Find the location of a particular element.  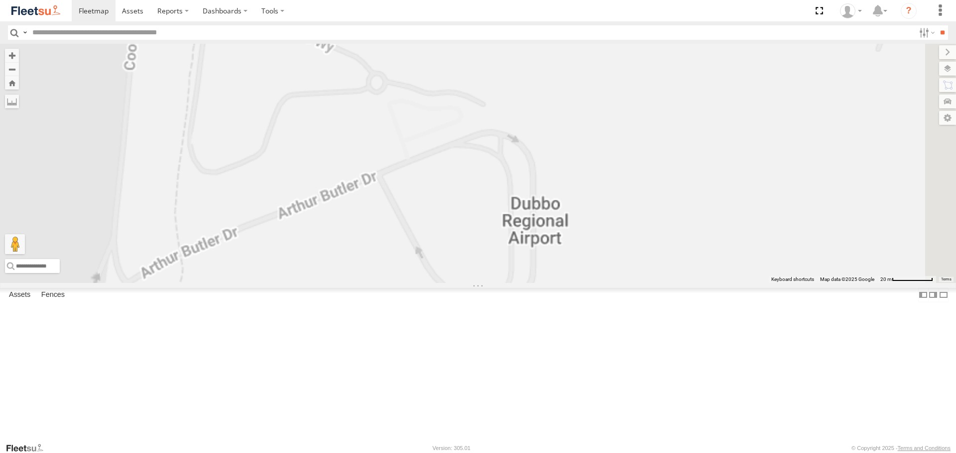

button: Zoom out is located at coordinates (12, 69).